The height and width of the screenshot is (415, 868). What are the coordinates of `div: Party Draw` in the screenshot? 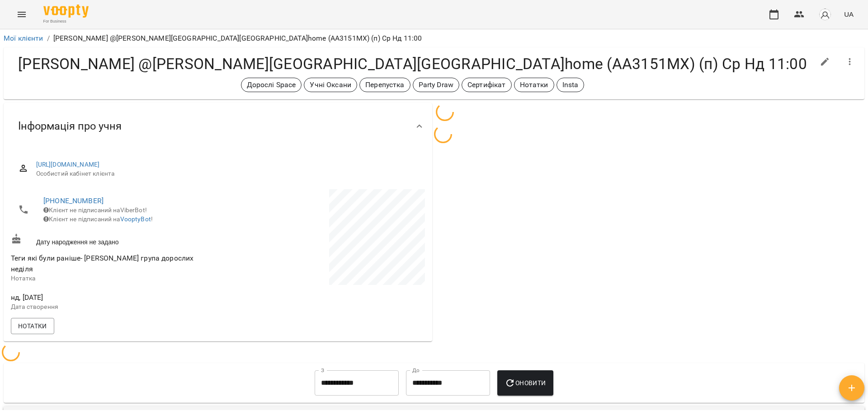 It's located at (436, 85).